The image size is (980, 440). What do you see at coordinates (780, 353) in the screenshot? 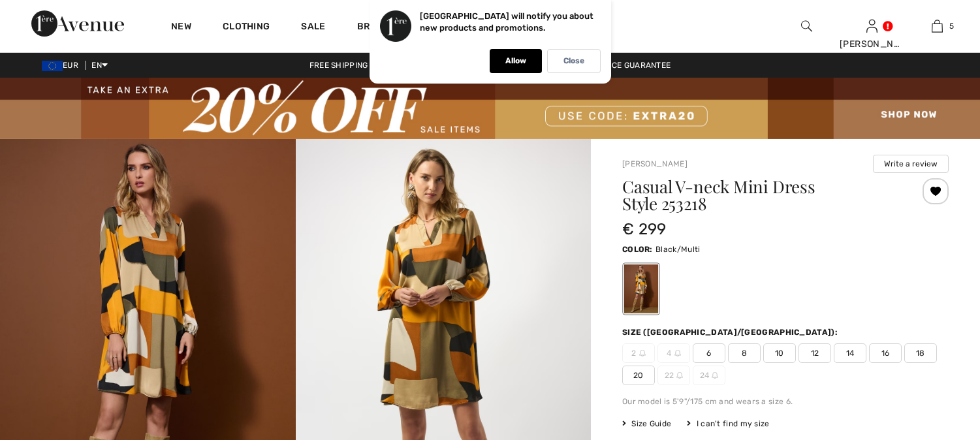
I see `span: 10` at bounding box center [780, 353].